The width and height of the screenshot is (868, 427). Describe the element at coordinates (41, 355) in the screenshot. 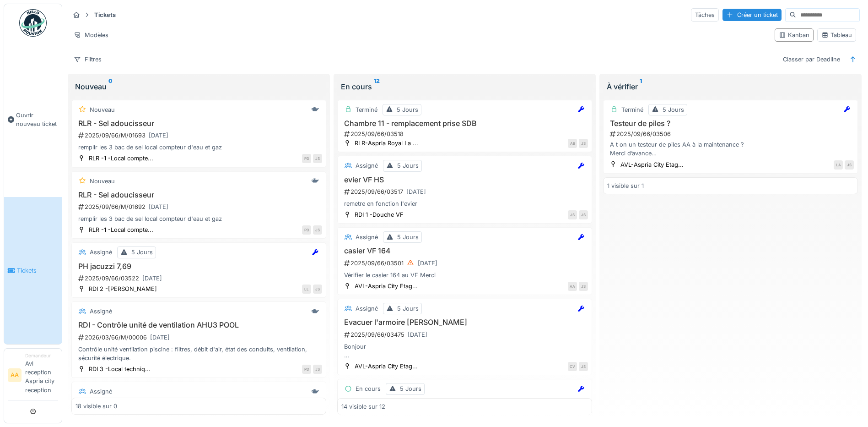

I see `div: Demandeur` at that location.